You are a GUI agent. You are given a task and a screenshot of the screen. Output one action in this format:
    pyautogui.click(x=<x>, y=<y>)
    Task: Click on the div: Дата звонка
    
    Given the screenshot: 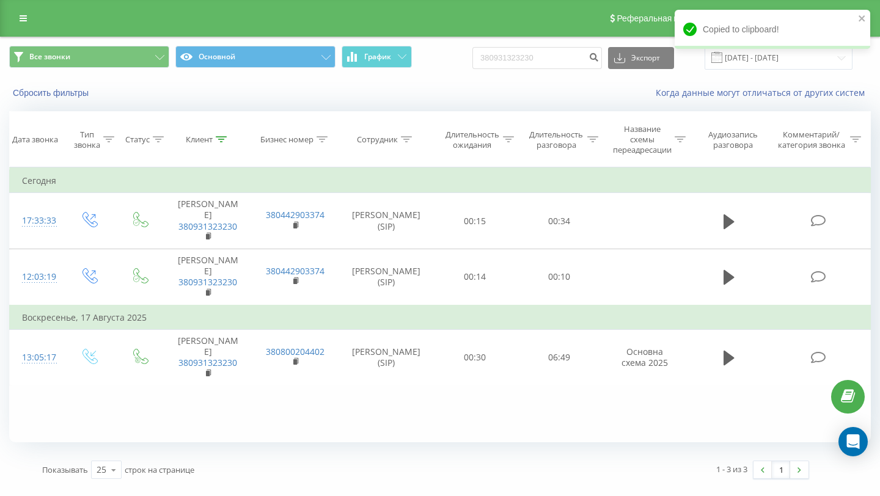 What is the action you would take?
    pyautogui.click(x=35, y=139)
    